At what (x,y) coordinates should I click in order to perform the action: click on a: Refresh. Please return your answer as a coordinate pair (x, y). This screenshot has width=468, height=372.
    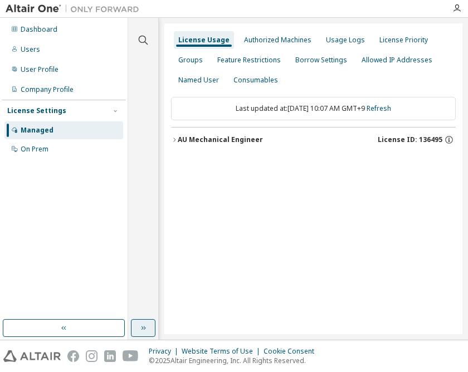
    Looking at the image, I should click on (379, 108).